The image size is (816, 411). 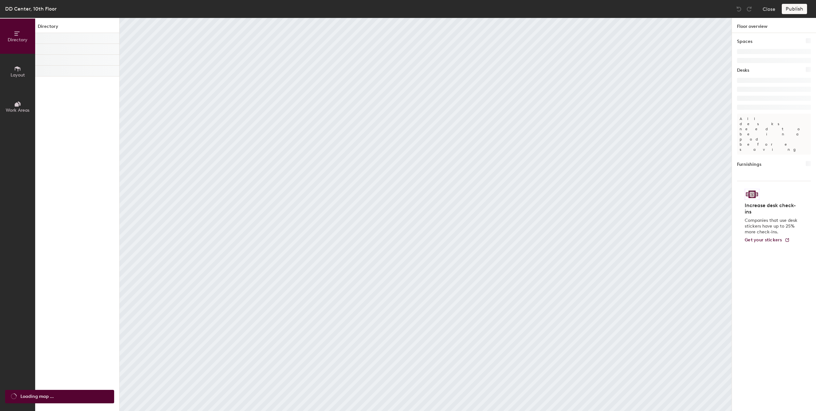 What do you see at coordinates (31, 9) in the screenshot?
I see `div: DD Center, 10th Floor` at bounding box center [31, 9].